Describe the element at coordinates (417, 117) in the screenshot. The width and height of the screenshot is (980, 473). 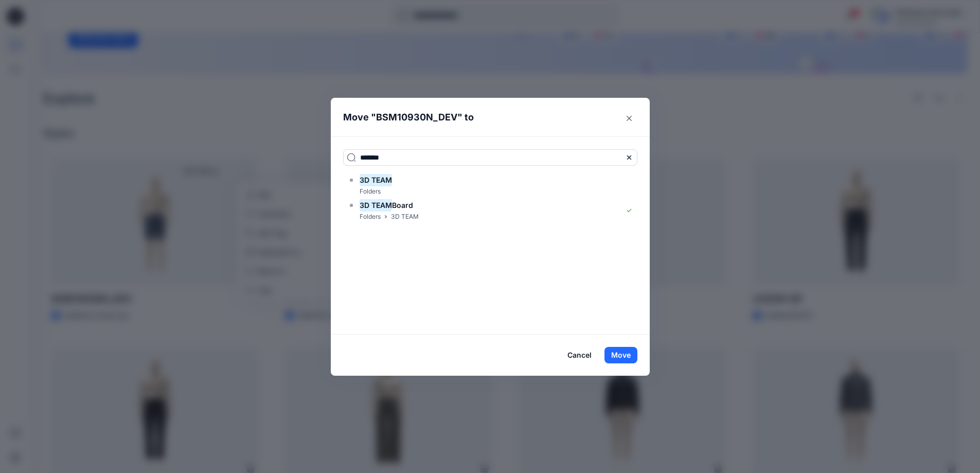
I see `p: BSM10930N_DEV` at that location.